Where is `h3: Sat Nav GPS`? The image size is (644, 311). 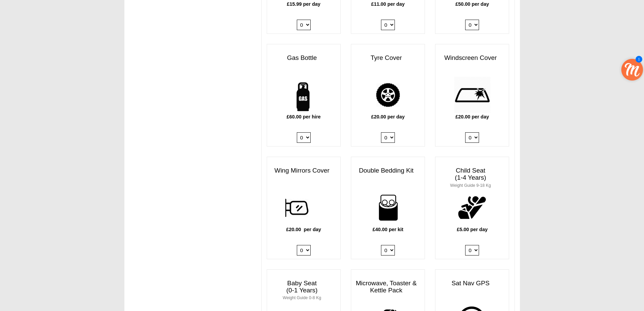 h3: Sat Nav GPS is located at coordinates (472, 283).